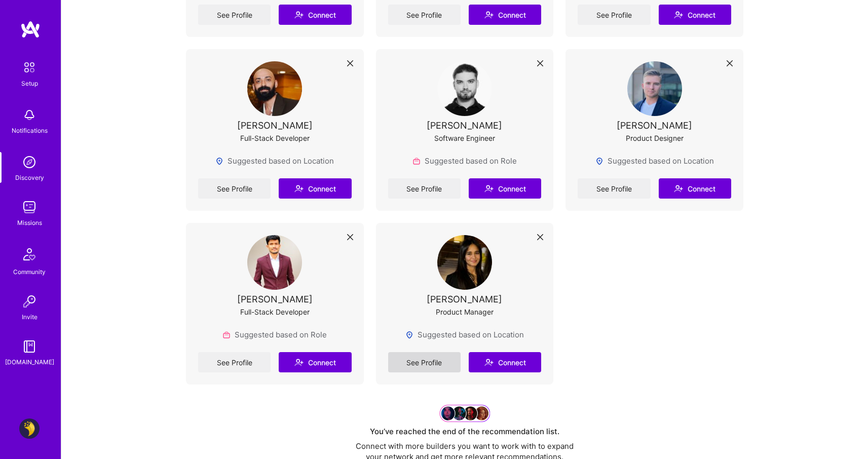 The height and width of the screenshot is (459, 868). Describe the element at coordinates (465, 311) in the screenshot. I see `div: Product Manager` at that location.